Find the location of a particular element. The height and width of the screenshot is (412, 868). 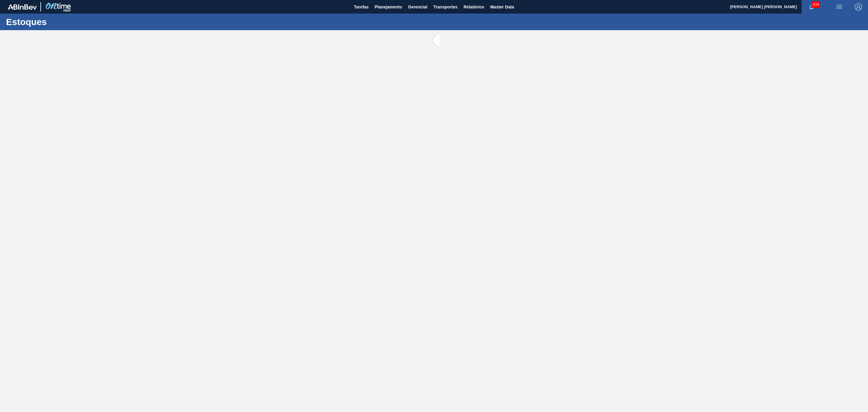

span: Gerencial is located at coordinates (417, 7).